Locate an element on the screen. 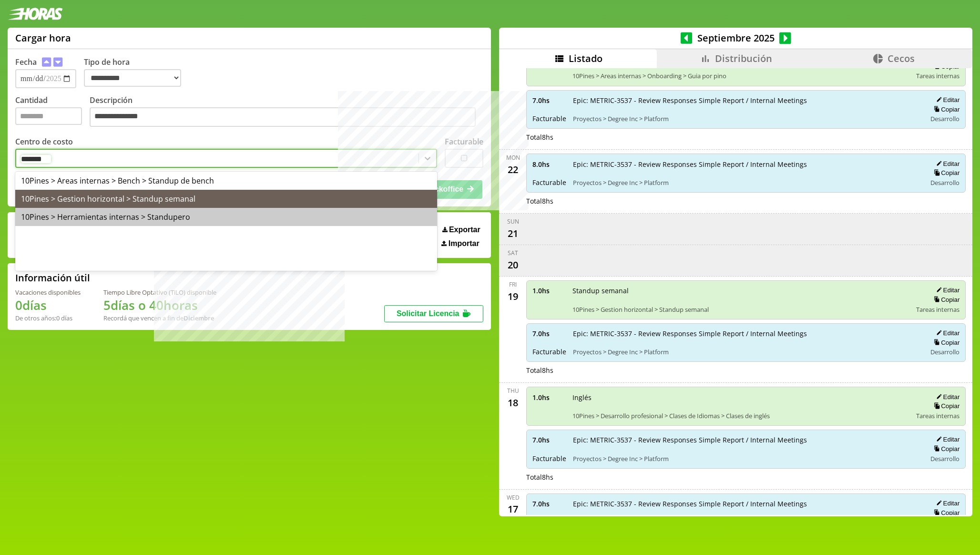  div: 10Pines > Areas internas > Bench > Standup de bench is located at coordinates (226, 181).